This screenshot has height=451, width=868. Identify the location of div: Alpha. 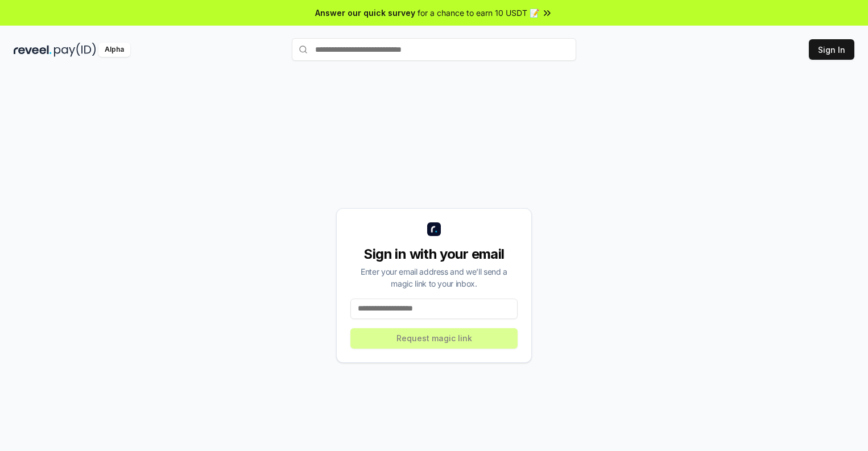
(115, 49).